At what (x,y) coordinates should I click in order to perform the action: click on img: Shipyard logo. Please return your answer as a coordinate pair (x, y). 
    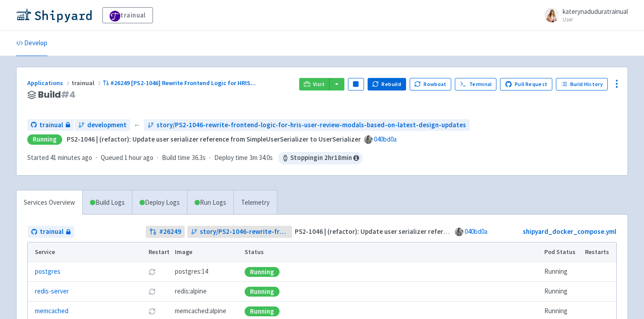
    Looking at the image, I should click on (54, 15).